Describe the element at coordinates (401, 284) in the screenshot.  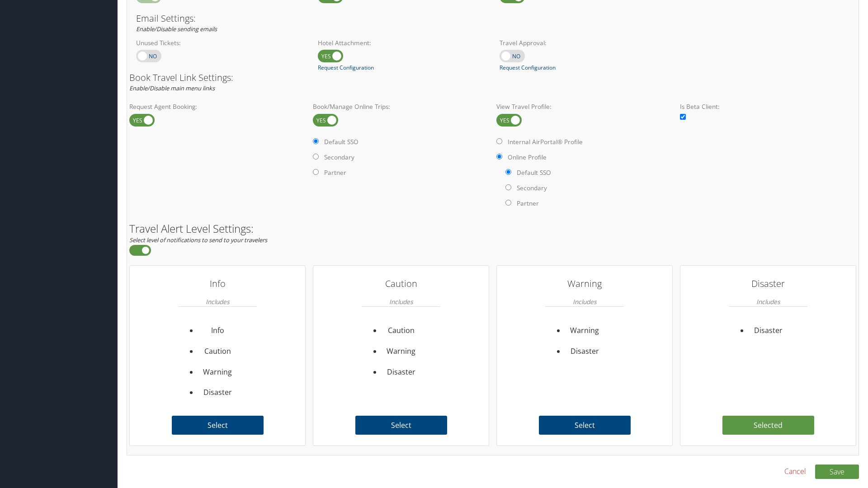
I see `h3: Caution` at that location.